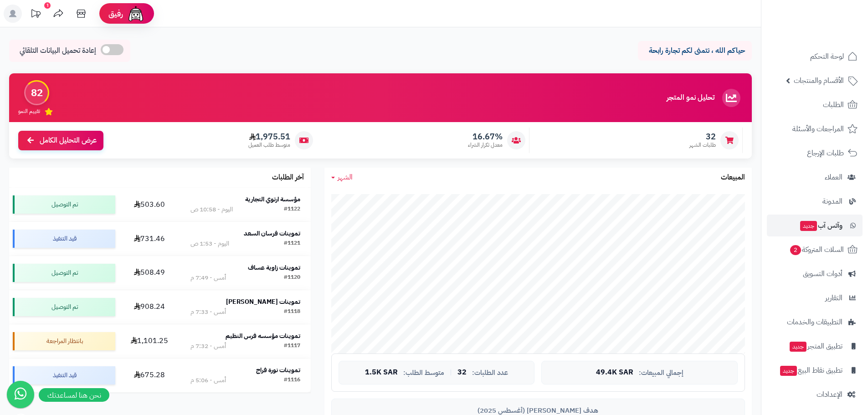 The height and width of the screenshot is (415, 868). Describe the element at coordinates (818, 80) in the screenshot. I see `span: الأقسام والمنتجات` at that location.